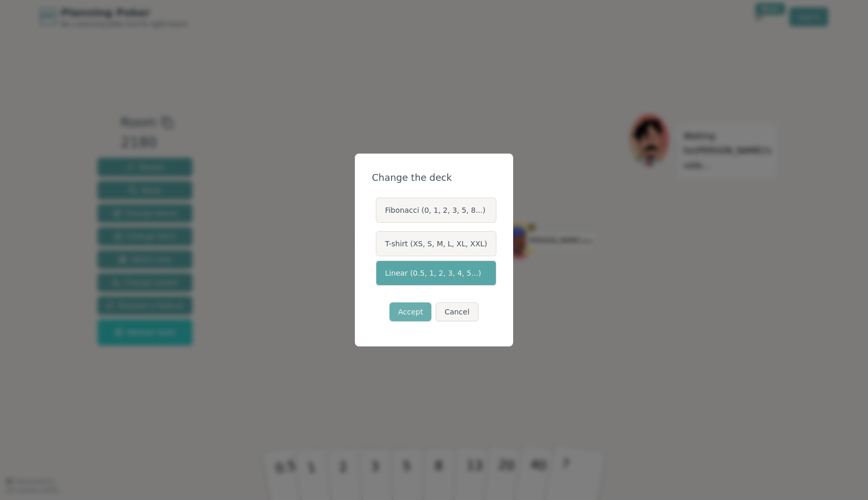 This screenshot has height=500, width=868. What do you see at coordinates (435, 273) in the screenshot?
I see `label: Linear (0.5, 1, 2, 3, 4, 5...)` at bounding box center [435, 273].